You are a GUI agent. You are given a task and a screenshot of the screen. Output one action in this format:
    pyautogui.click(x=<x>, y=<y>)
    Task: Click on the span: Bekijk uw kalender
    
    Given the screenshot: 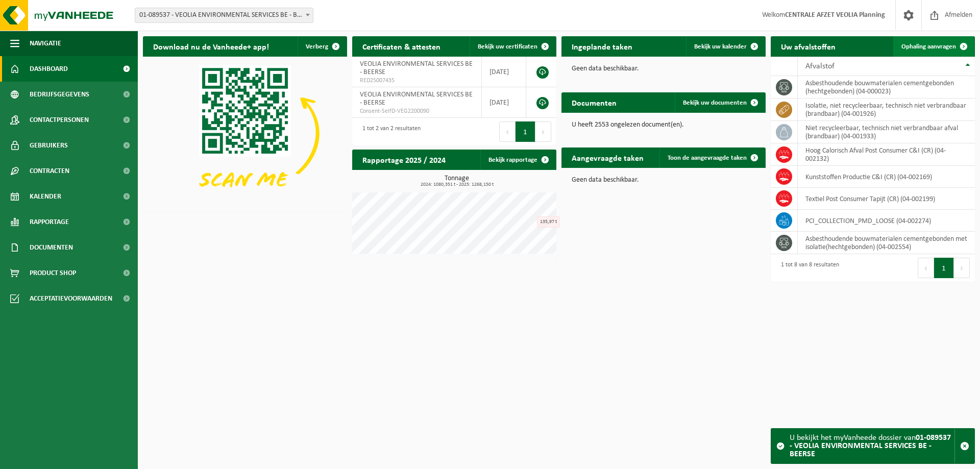 What is the action you would take?
    pyautogui.click(x=720, y=47)
    